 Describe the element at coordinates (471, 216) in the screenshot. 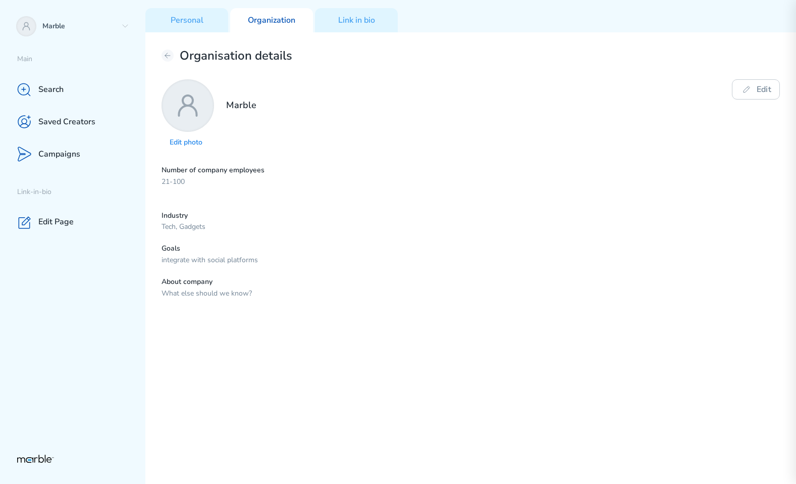

I see `p: Industry` at that location.